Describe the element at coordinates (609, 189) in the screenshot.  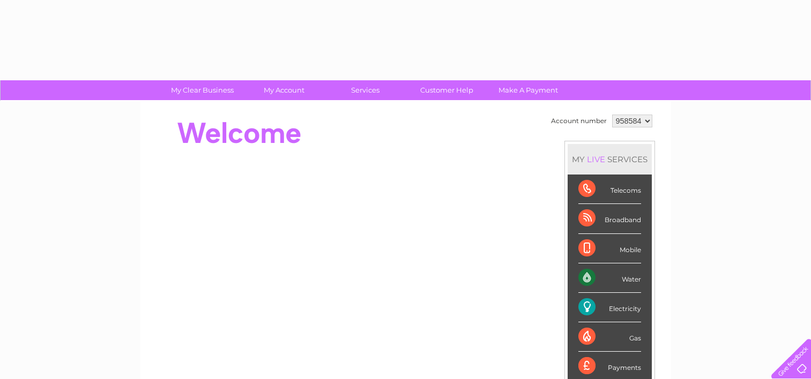
I see `div: Telecoms` at that location.